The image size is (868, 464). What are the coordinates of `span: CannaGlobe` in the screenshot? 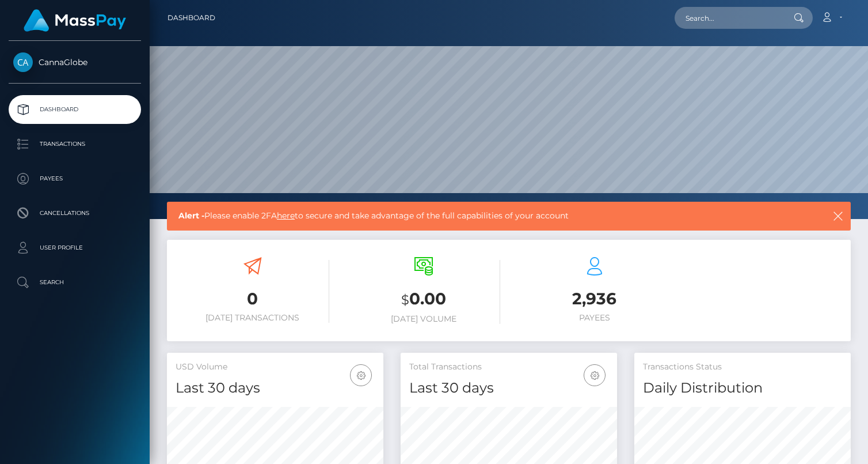 It's located at (75, 62).